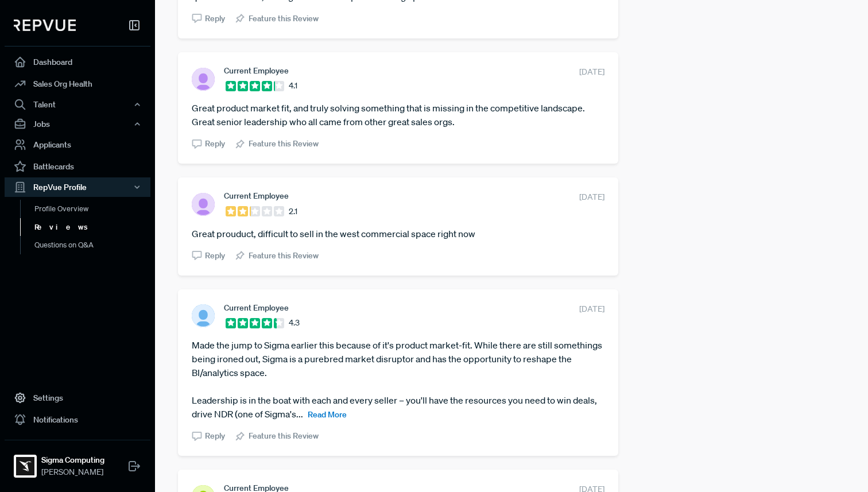 The image size is (868, 492). What do you see at coordinates (78, 187) in the screenshot?
I see `div: RepVue Profile` at bounding box center [78, 187].